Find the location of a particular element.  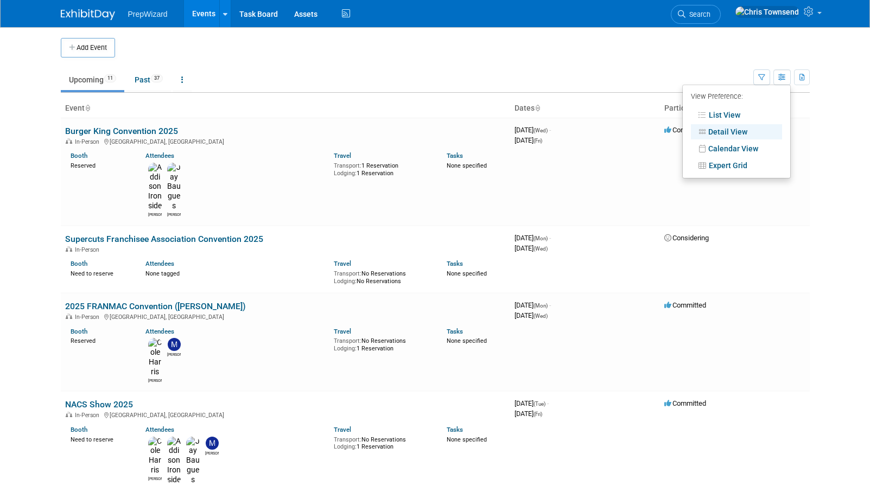

div: Cole Harris is located at coordinates (155, 479).